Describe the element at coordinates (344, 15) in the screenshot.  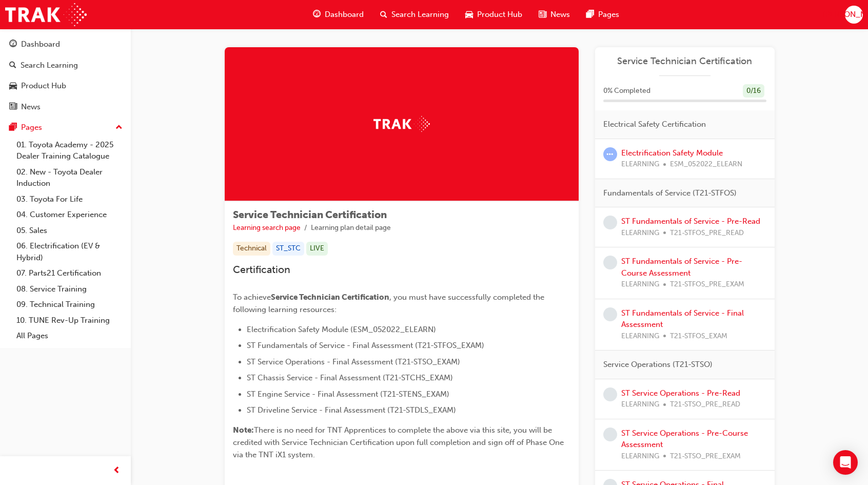
I see `span: Dashboard` at that location.